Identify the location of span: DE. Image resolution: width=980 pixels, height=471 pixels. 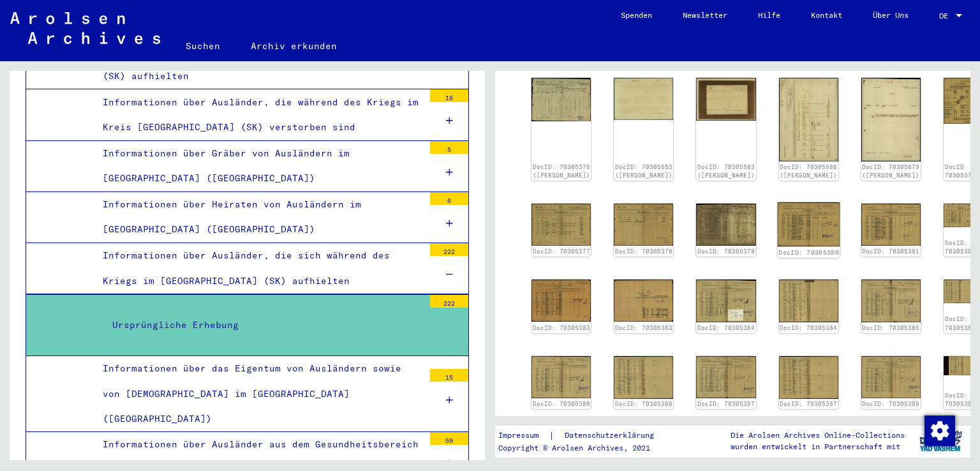
(945, 16).